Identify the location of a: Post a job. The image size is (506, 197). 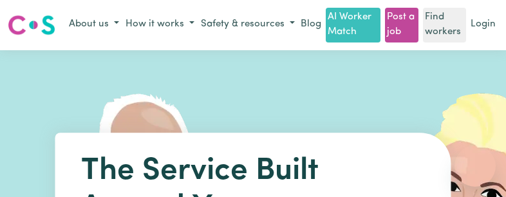
(401, 25).